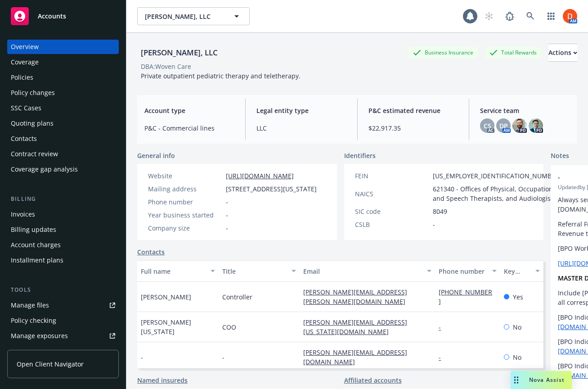 The image size is (588, 389). What do you see at coordinates (63, 245) in the screenshot?
I see `a: Account charges` at bounding box center [63, 245].